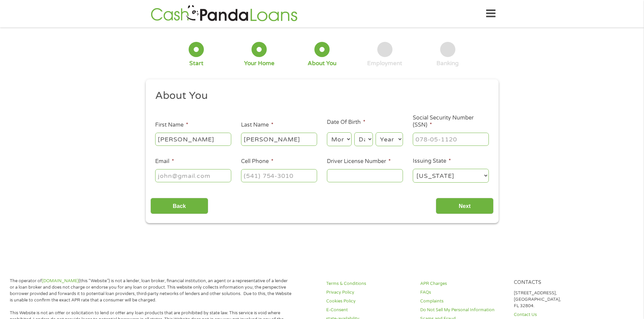 This screenshot has width=644, height=319. I want to click on h2: About You, so click(319, 96).